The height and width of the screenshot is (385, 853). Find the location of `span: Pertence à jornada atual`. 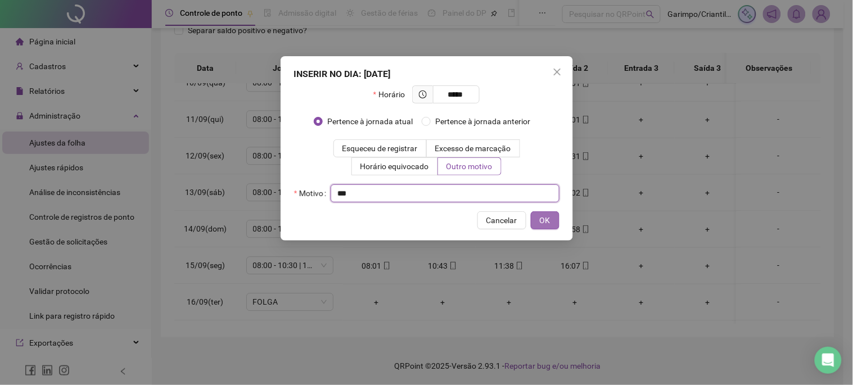

span: Pertence à jornada atual is located at coordinates (370, 121).